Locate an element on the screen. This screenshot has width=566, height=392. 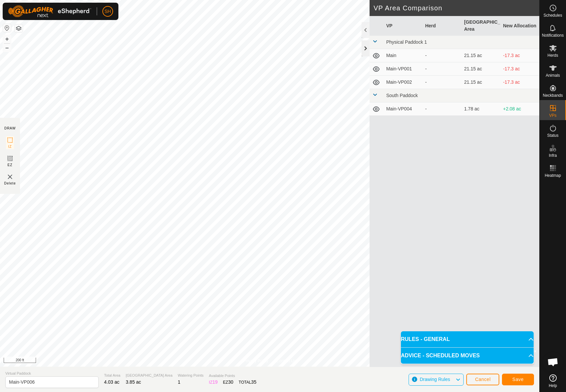
span: 30 is located at coordinates (231, 382).